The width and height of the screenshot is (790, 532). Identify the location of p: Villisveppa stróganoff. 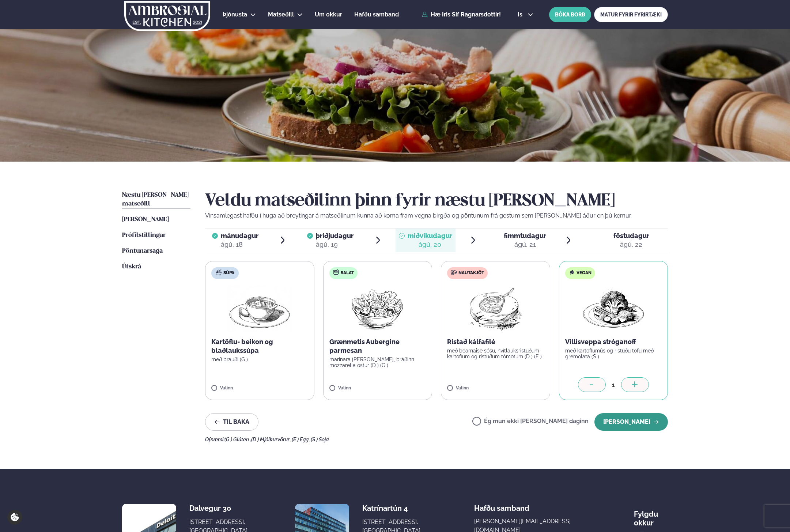
(614, 342).